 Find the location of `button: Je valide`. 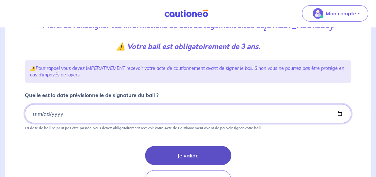

button: Je valide is located at coordinates (188, 156).